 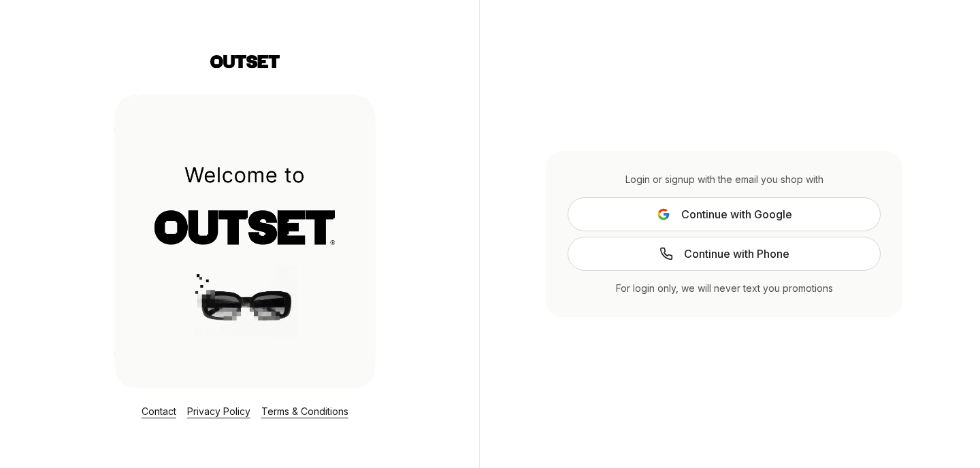 I want to click on a: Contact, so click(x=159, y=411).